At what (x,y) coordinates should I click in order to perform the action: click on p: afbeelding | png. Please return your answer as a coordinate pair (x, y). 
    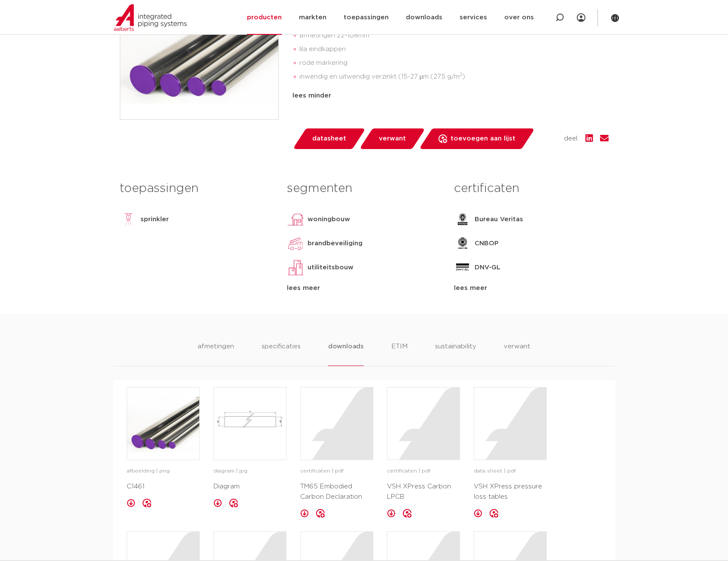
    Looking at the image, I should click on (163, 471).